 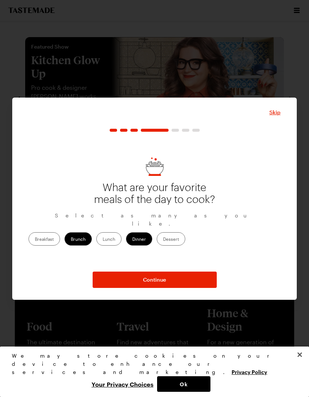 I want to click on div: Privacy, so click(x=151, y=372).